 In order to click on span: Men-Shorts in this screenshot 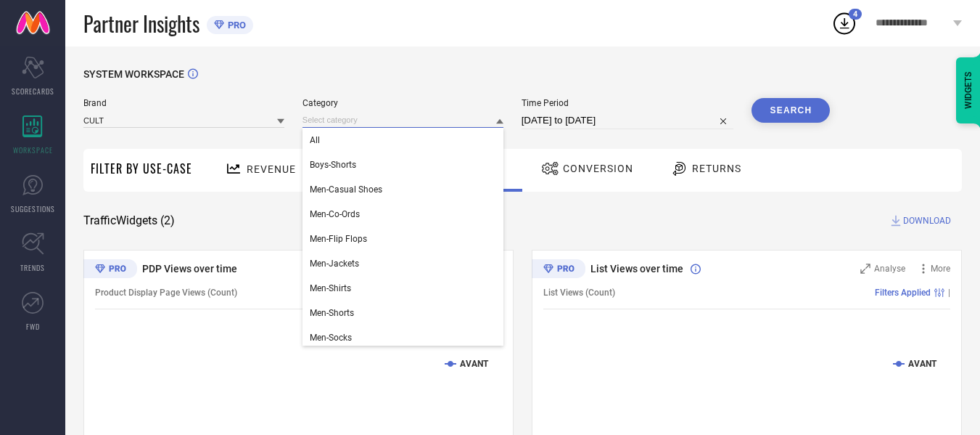, I will do `click(332, 313)`.